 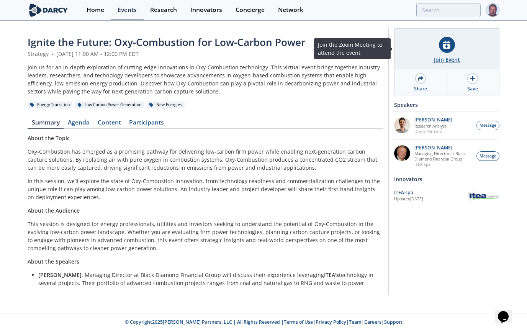 I want to click on img: ITEA spa, so click(x=483, y=196).